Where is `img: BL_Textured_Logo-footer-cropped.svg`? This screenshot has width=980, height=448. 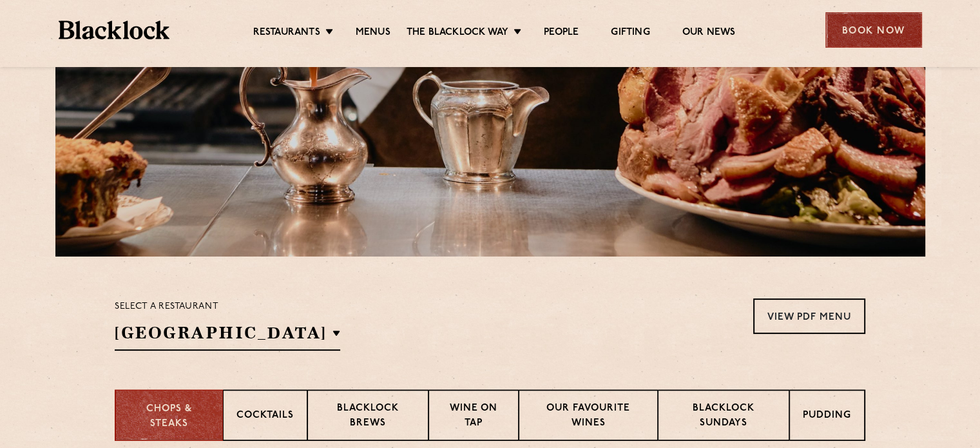
img: BL_Textured_Logo-footer-cropped.svg is located at coordinates (114, 30).